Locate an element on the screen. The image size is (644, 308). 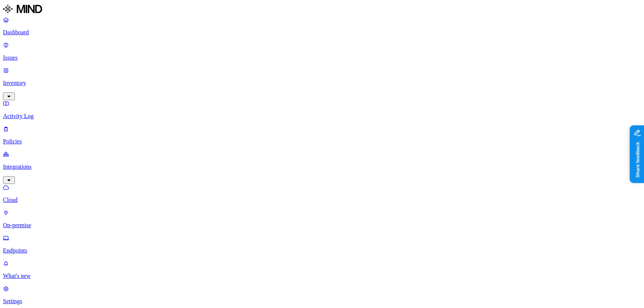
a: Integrations is located at coordinates (322, 167).